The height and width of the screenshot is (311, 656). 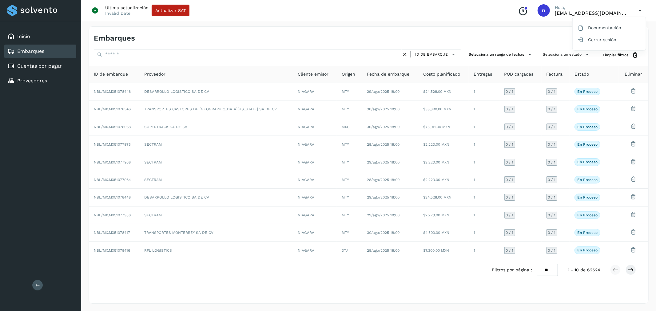 I want to click on div: Proveedores, so click(x=40, y=81).